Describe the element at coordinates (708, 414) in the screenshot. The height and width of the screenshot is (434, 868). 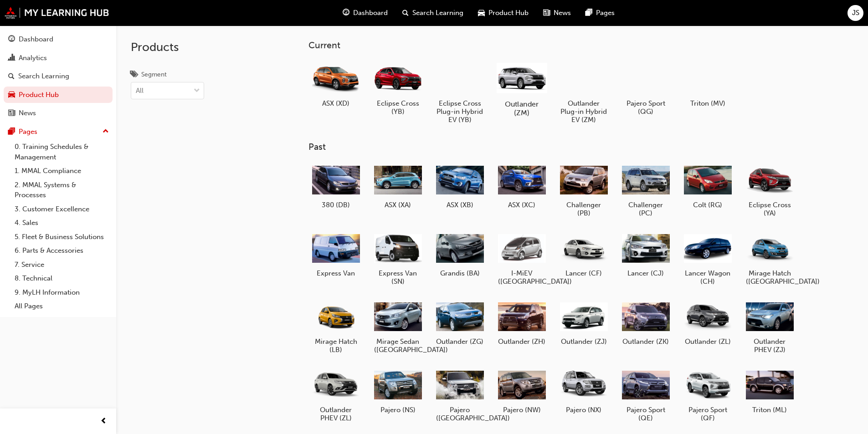
I see `h5: Pajero Sport (QF)` at that location.